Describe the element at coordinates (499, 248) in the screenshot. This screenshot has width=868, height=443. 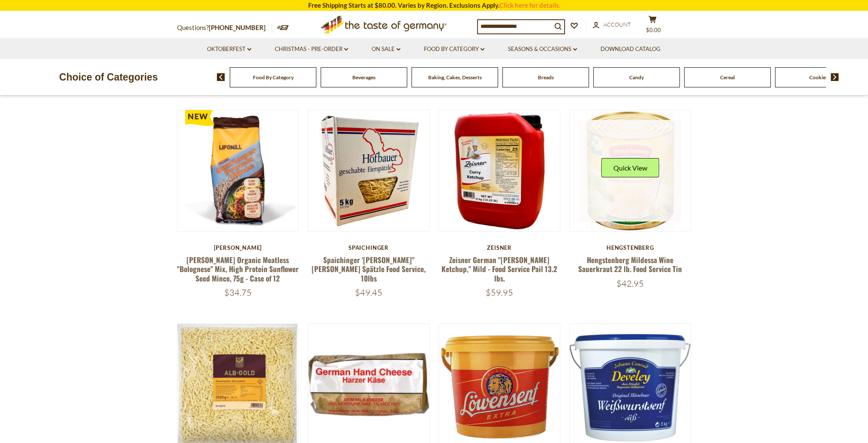
I see `div: Zeisner` at that location.